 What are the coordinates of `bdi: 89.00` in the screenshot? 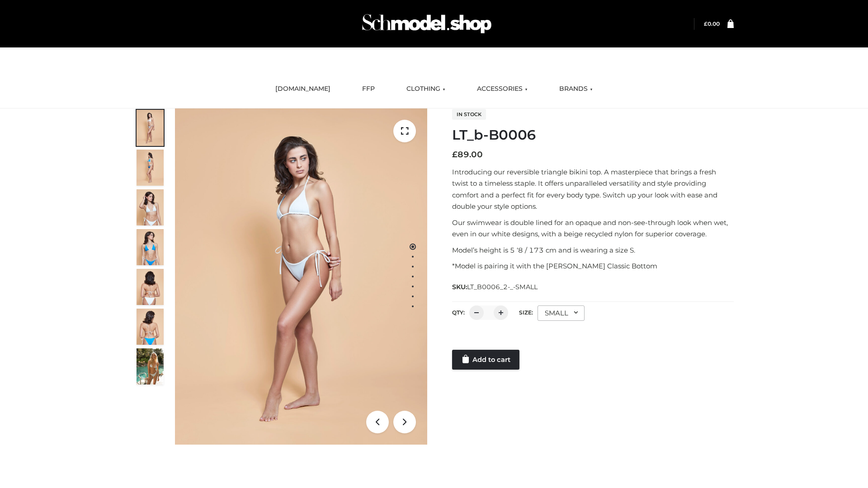 It's located at (467, 155).